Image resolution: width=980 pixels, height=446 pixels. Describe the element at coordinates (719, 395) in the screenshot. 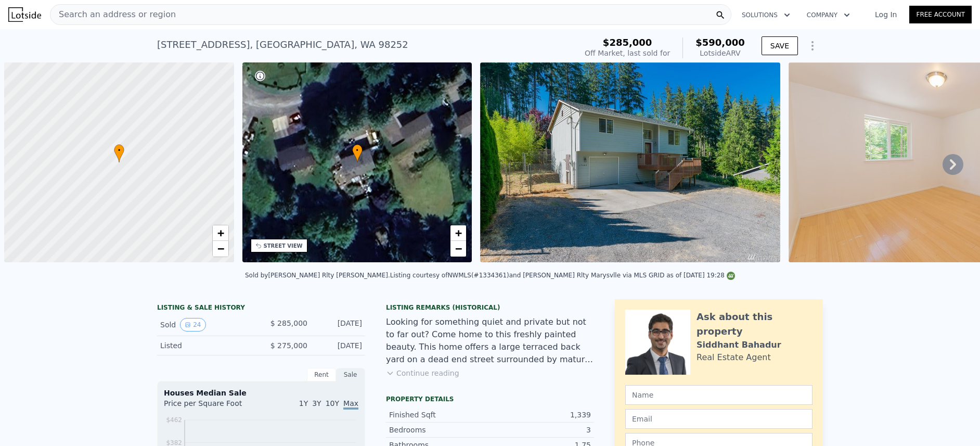

I see `input: Name` at that location.